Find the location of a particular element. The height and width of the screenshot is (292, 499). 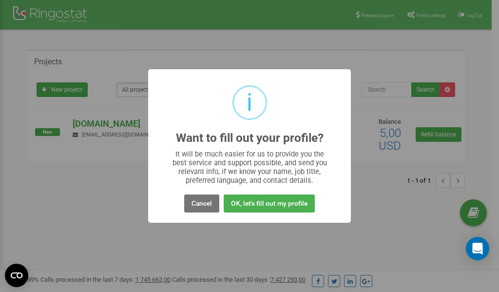

button: Cancel is located at coordinates (202, 203).